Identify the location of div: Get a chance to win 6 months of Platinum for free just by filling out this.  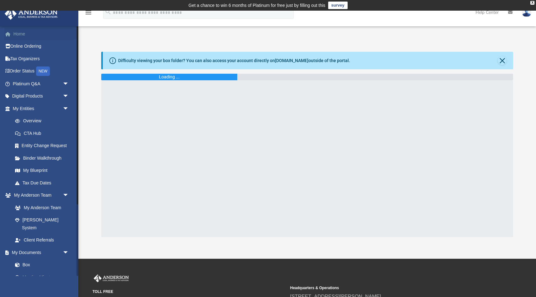
(257, 5).